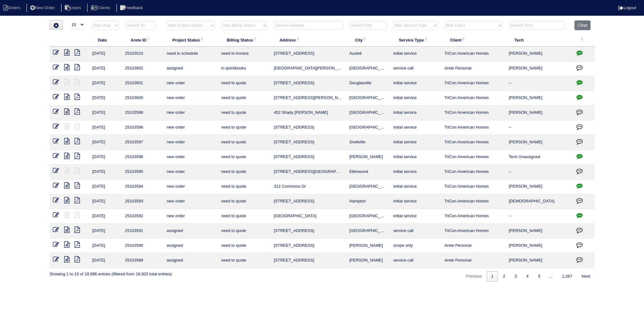  I want to click on input: Search ID, so click(141, 26).